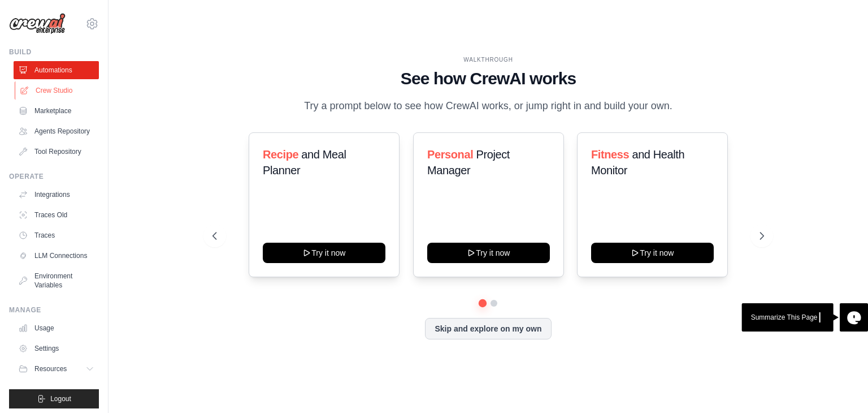 The image size is (868, 413). Describe the element at coordinates (280, 154) in the screenshot. I see `span: Recipe` at that location.